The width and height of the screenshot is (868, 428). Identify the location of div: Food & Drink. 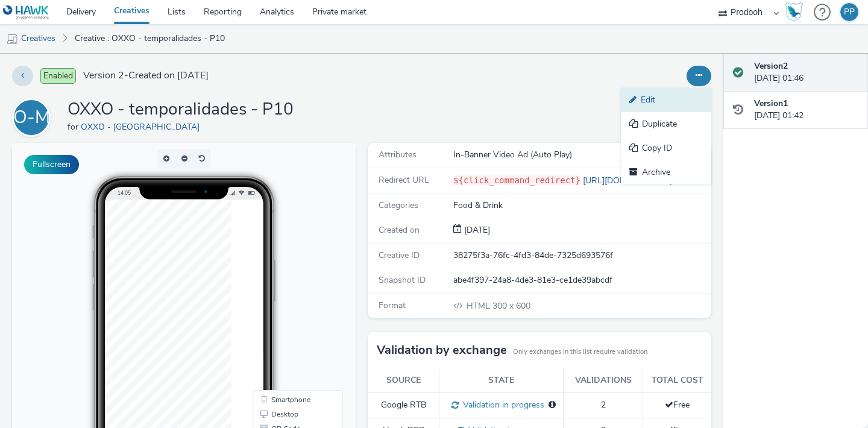
(582, 205).